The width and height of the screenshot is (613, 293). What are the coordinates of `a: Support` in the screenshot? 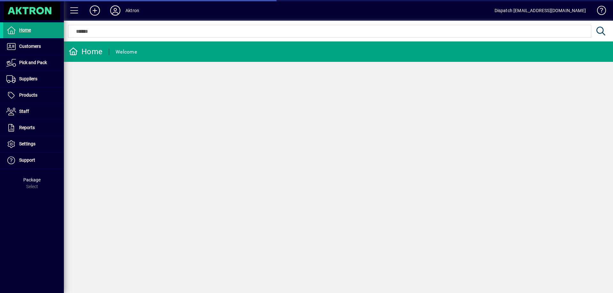 It's located at (34, 161).